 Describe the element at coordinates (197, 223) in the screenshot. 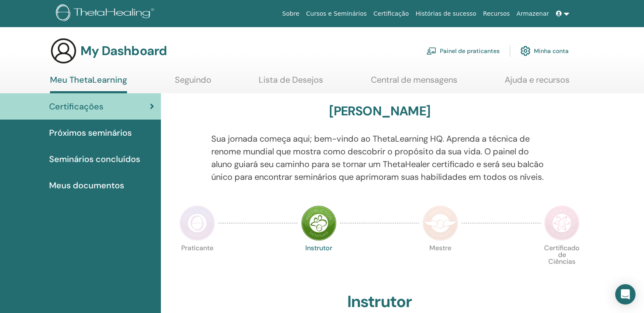

I see `img: Practitioner` at that location.